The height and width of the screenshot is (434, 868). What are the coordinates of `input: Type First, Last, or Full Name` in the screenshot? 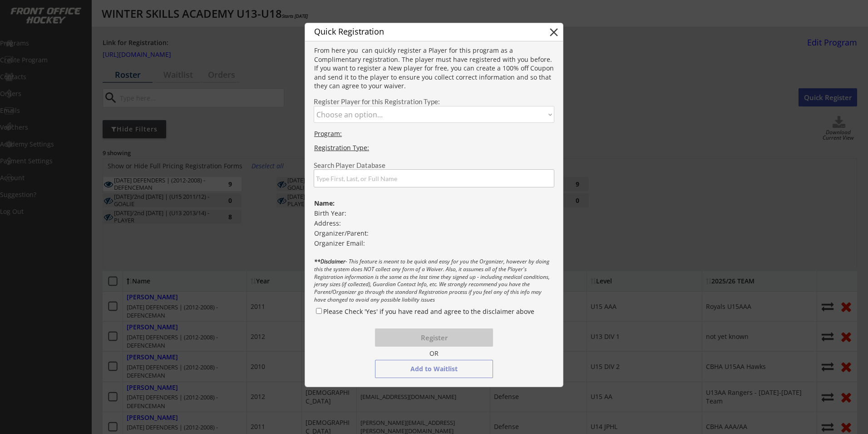 It's located at (434, 178).